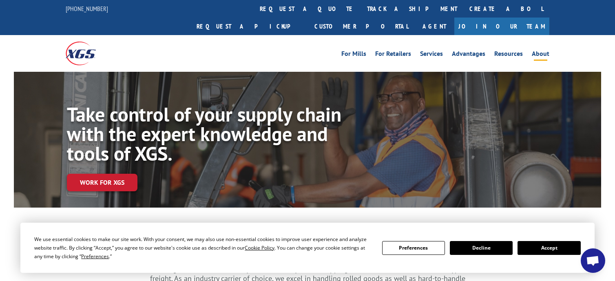 The image size is (615, 281). I want to click on a: Resources, so click(509, 55).